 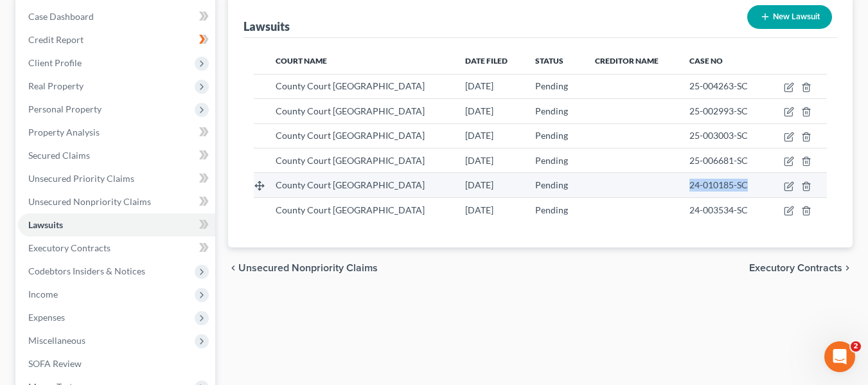 I want to click on a: Executory Contracts, so click(x=116, y=248).